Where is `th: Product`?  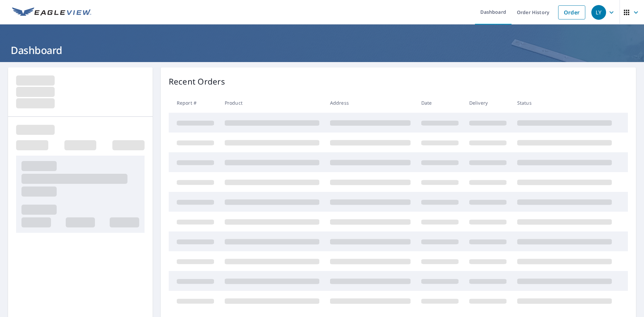
th: Product is located at coordinates (272, 103).